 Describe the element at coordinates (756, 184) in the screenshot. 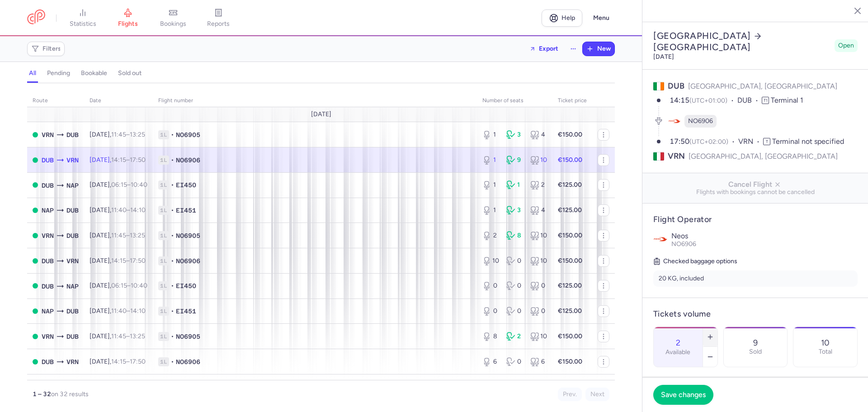

I see `span: Cancel Flight` at that location.